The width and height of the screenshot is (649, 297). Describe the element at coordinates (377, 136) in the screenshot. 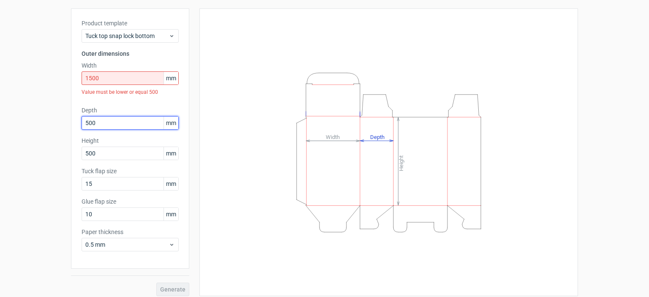

I see `tspan: Depth` at that location.